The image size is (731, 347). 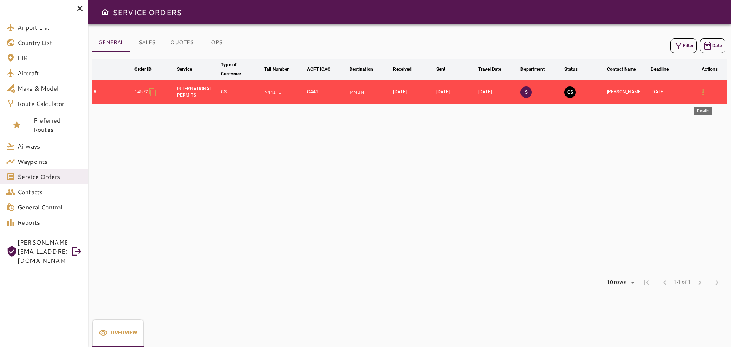 I want to click on td: CST, so click(x=241, y=92).